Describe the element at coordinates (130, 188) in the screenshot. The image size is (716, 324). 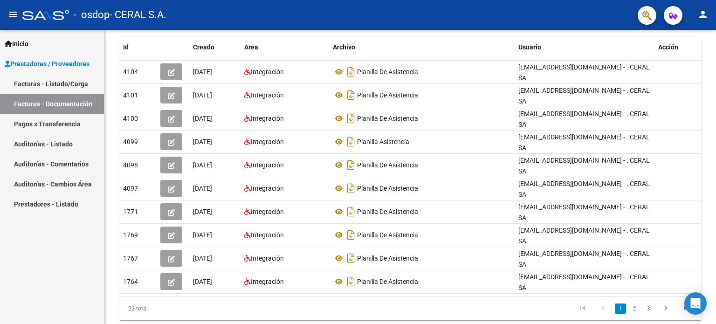
I see `span: 4097` at that location.